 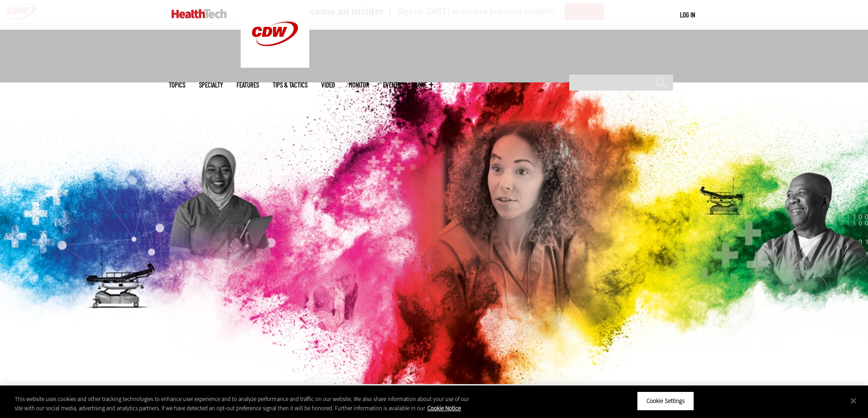 What do you see at coordinates (665, 401) in the screenshot?
I see `button: Cookie Settings` at bounding box center [665, 401].